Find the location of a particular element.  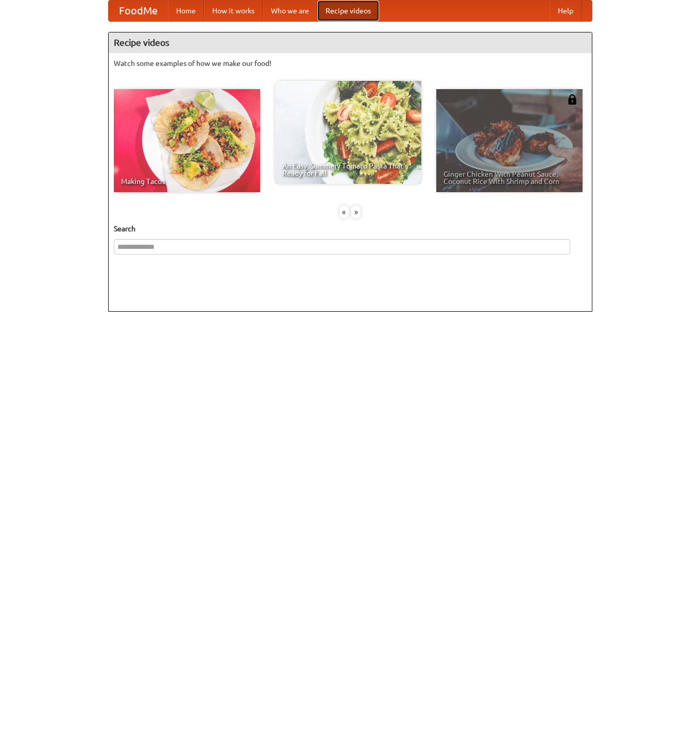

h5: Search is located at coordinates (350, 229).